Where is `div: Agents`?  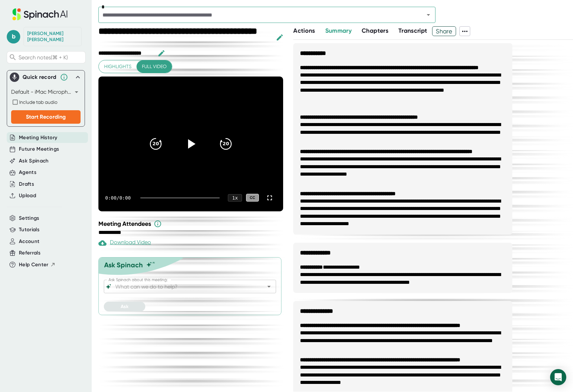 div: Agents is located at coordinates (28, 172).